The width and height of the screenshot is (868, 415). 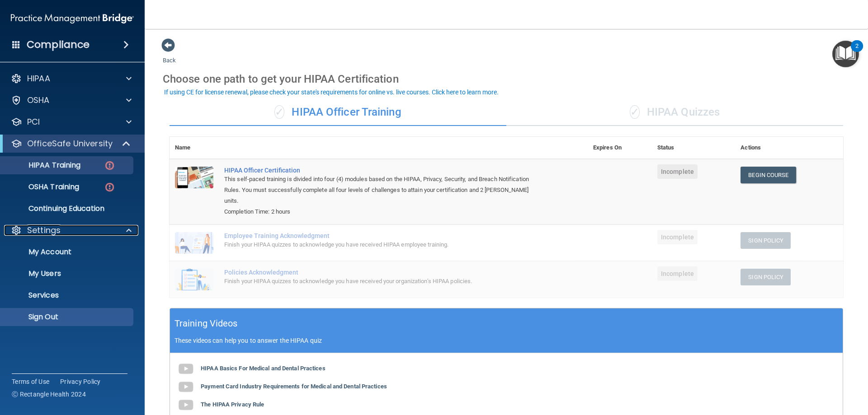 I want to click on div: Finish your HIPAA quizzes to acknowledge you have received HIPAA employee training., so click(x=383, y=245).